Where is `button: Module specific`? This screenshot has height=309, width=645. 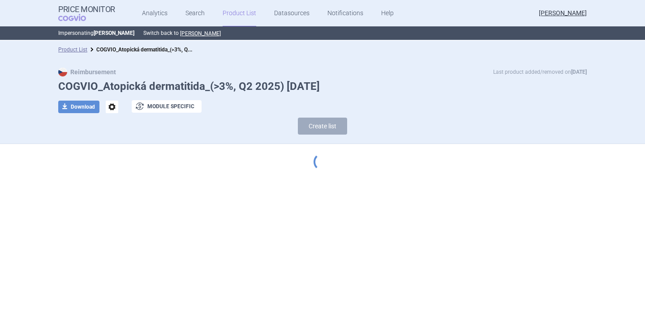
button: Module specific is located at coordinates (167, 107).